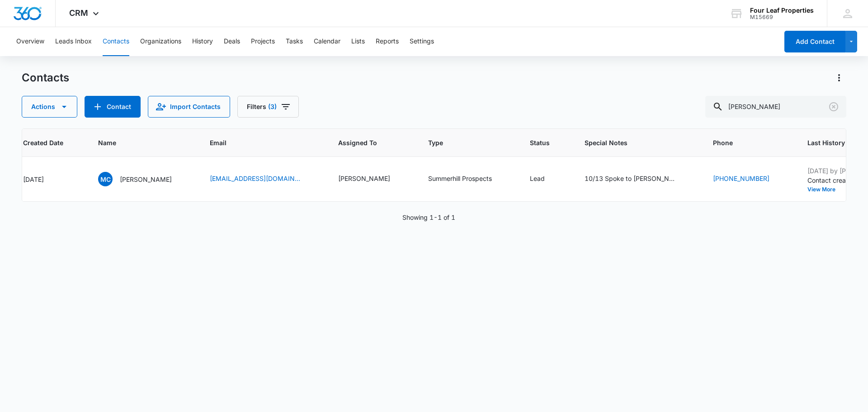 The image size is (868, 412). I want to click on div: account name, so click(782, 10).